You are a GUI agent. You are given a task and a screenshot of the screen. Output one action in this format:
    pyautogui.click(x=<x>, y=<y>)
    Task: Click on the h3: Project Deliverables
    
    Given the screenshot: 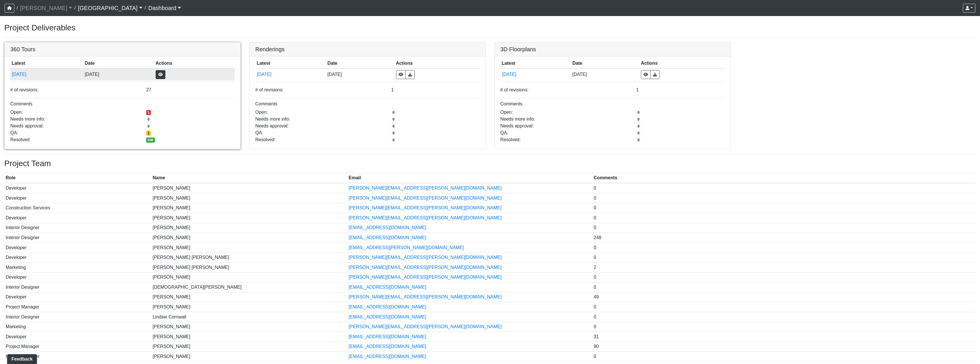 What is the action you would take?
    pyautogui.click(x=490, y=27)
    